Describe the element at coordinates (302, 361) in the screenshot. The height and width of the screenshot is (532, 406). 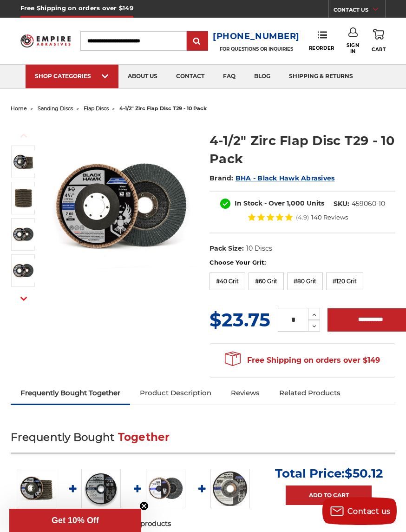
I see `span: Free Shipping on orders over $149` at that location.